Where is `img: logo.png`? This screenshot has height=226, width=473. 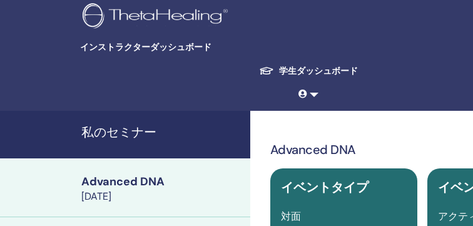 img: logo.png is located at coordinates (157, 17).